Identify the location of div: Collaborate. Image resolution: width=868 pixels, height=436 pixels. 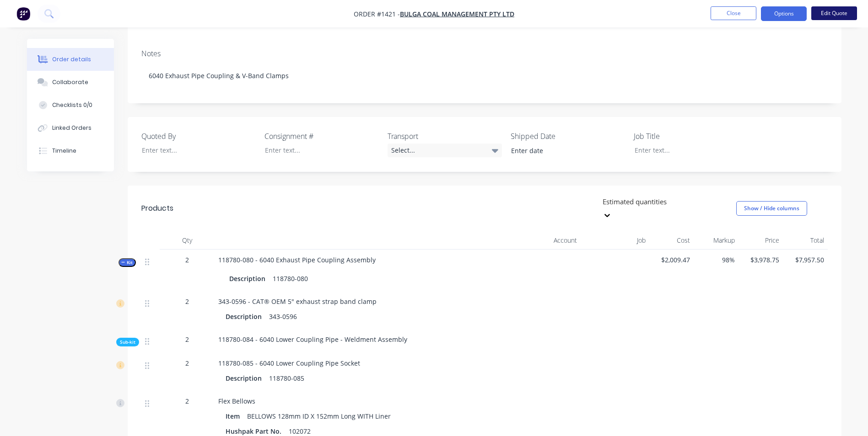
(70, 82).